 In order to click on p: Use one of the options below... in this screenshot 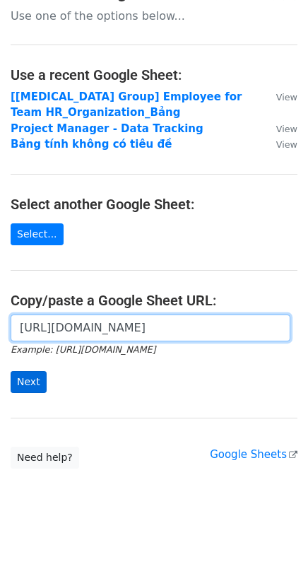, I will do `click(154, 16)`.